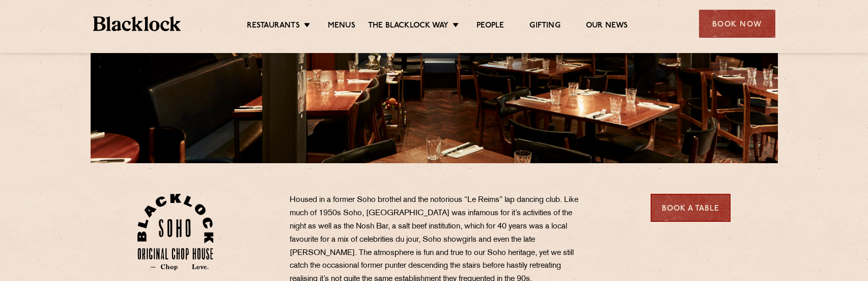  Describe the element at coordinates (690, 207) in the screenshot. I see `a: Book a Table` at that location.